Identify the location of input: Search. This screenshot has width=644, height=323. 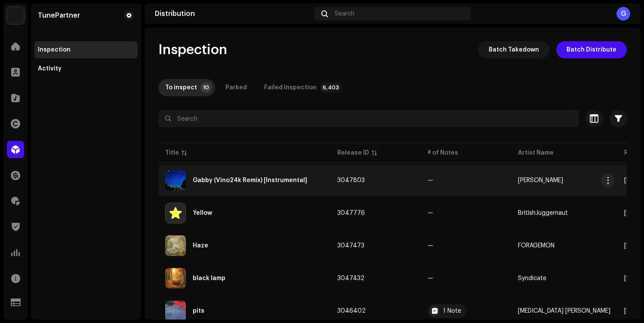
(368, 119).